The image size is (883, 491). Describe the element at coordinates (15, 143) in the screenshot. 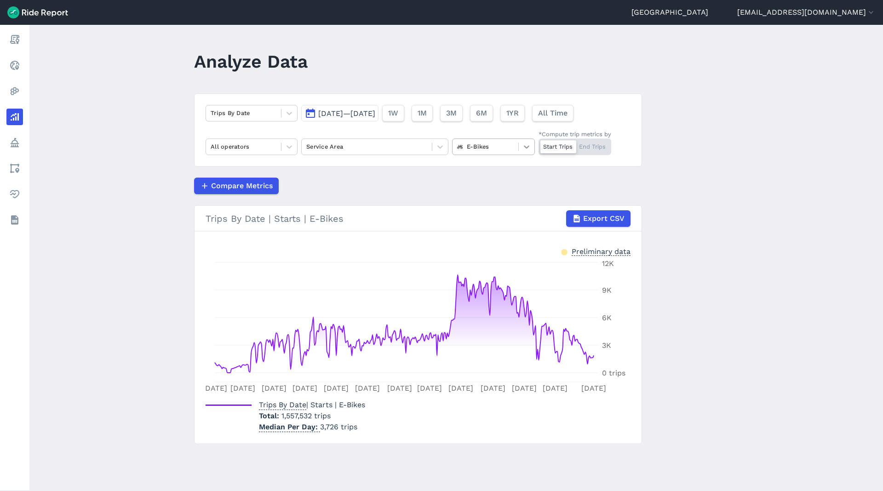

I see `a: Policy` at that location.